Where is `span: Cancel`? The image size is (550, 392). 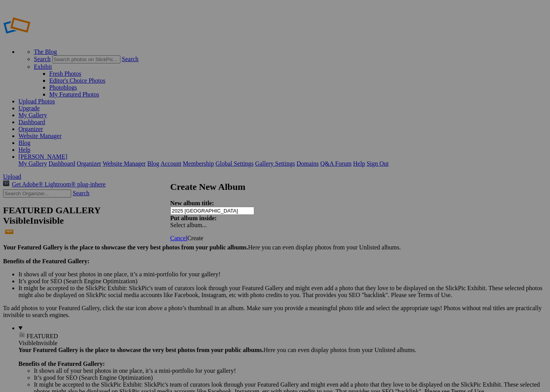 span: Cancel is located at coordinates (179, 238).